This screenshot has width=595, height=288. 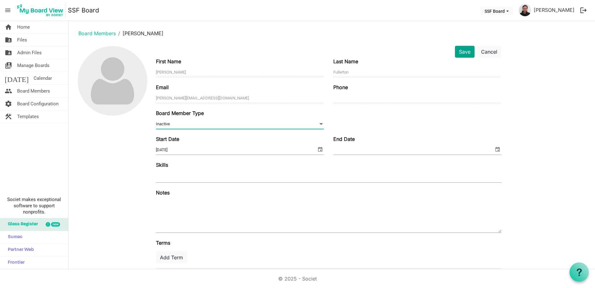 What do you see at coordinates (341, 87) in the screenshot?
I see `label: Phone` at bounding box center [341, 87].